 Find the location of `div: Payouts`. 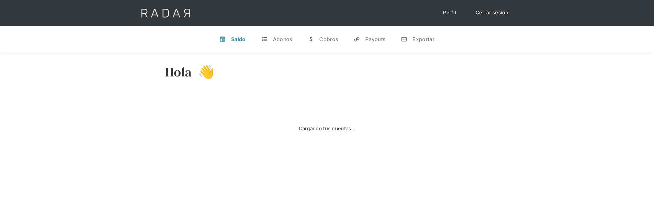

div: Payouts is located at coordinates (375, 39).